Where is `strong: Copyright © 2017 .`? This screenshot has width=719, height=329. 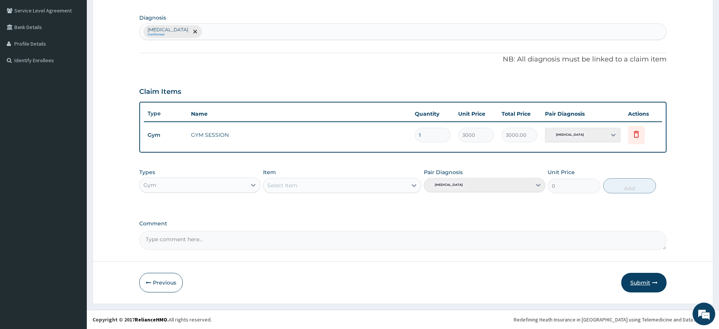
strong: Copyright © 2017 . is located at coordinates (131, 320).